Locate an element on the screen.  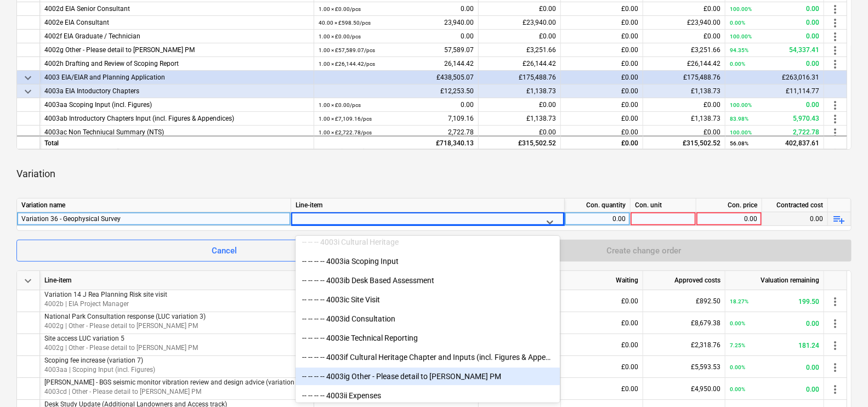
div: £11,114.77 is located at coordinates (775, 91).